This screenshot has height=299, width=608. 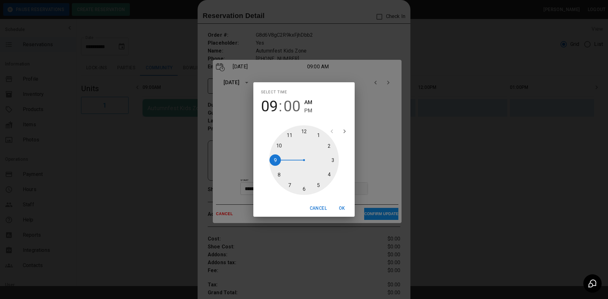 What do you see at coordinates (308, 111) in the screenshot?
I see `span: PM` at bounding box center [308, 111].